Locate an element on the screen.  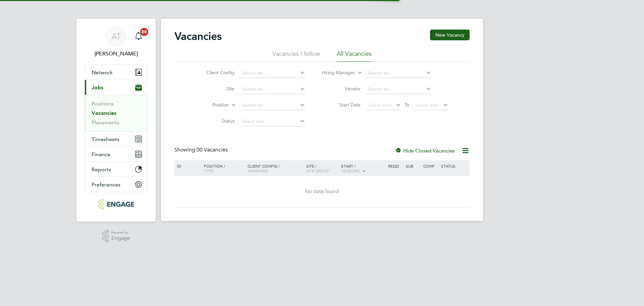
div: Start / is located at coordinates (363, 169).